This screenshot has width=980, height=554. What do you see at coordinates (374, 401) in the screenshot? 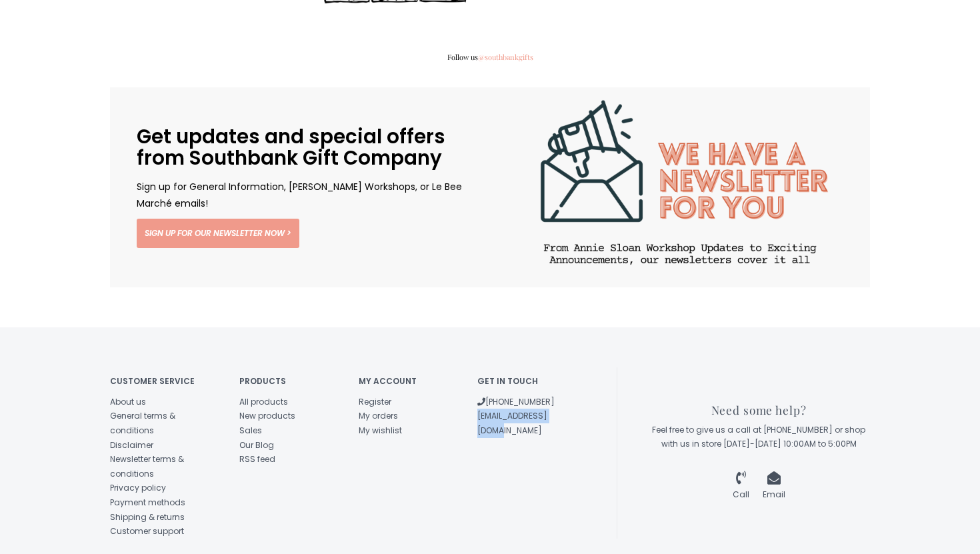
I see `a: Register` at bounding box center [374, 401].